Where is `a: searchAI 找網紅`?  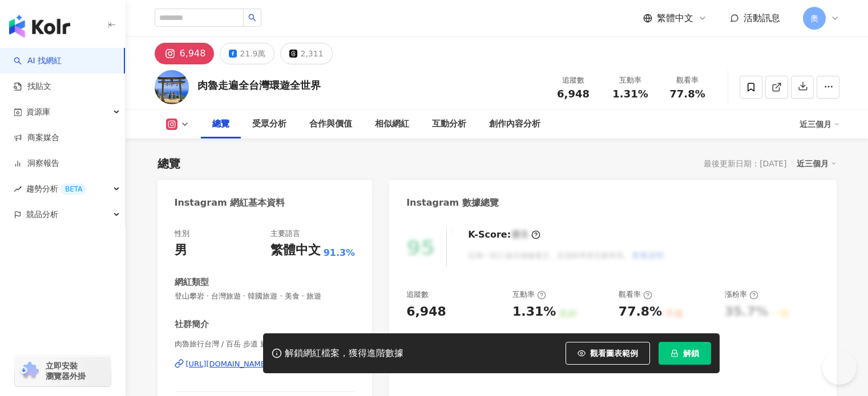 a: searchAI 找網紅 is located at coordinates (38, 61).